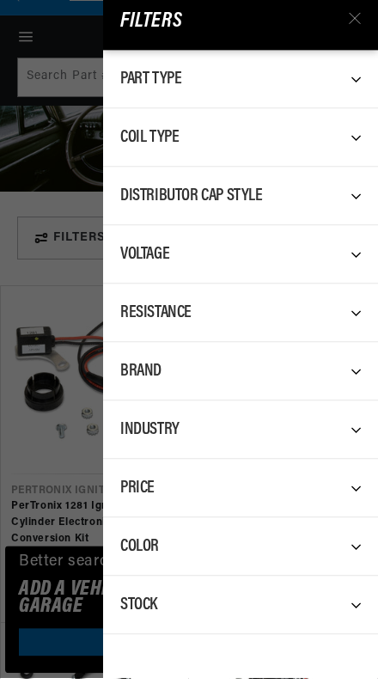  Describe the element at coordinates (192, 202) in the screenshot. I see `span: Distributor Cap Style` at that location.